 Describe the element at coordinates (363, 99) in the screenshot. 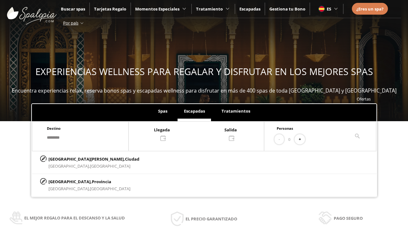

I see `span: Ofertas` at that location.